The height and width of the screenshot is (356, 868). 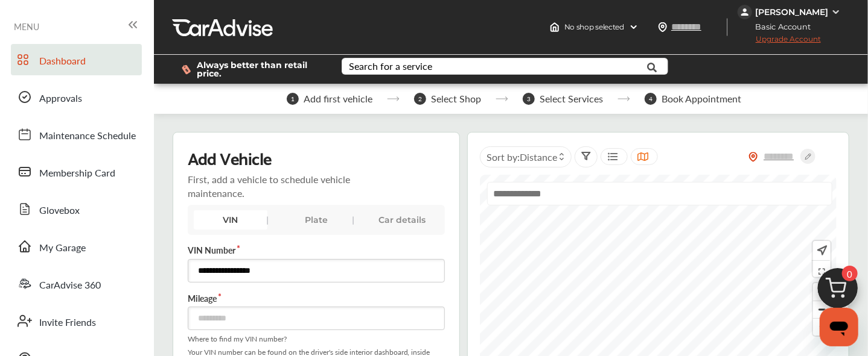 What do you see at coordinates (420, 99) in the screenshot?
I see `span: 2` at bounding box center [420, 99].